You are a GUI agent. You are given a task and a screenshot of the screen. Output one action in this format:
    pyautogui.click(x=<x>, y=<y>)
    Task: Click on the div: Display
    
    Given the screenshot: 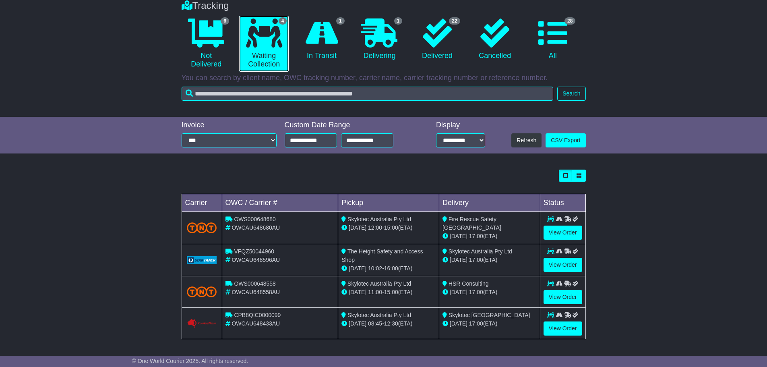 What is the action you would take?
    pyautogui.click(x=460, y=125)
    